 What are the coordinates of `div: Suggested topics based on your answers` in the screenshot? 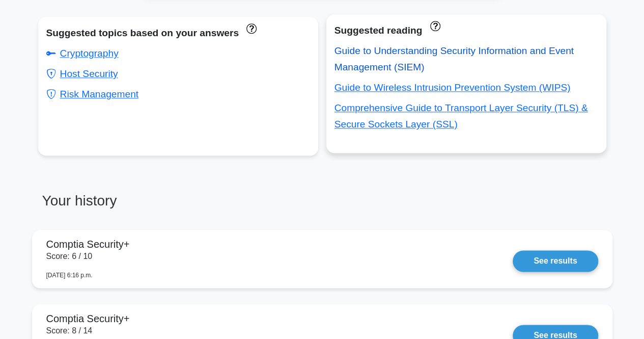 It's located at (178, 33).